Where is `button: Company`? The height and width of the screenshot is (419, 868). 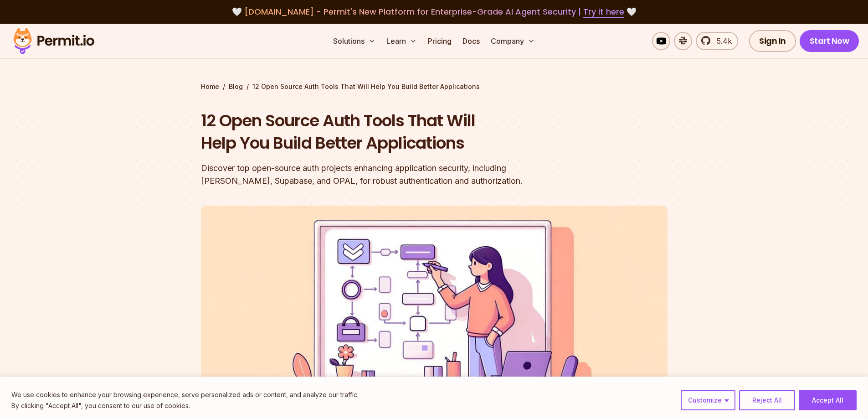
button: Company is located at coordinates (513, 41).